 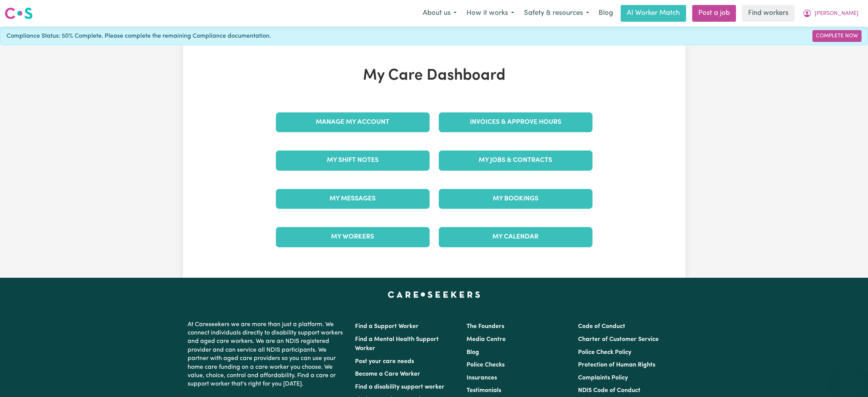 What do you see at coordinates (439, 13) in the screenshot?
I see `button: About us` at bounding box center [439, 13].